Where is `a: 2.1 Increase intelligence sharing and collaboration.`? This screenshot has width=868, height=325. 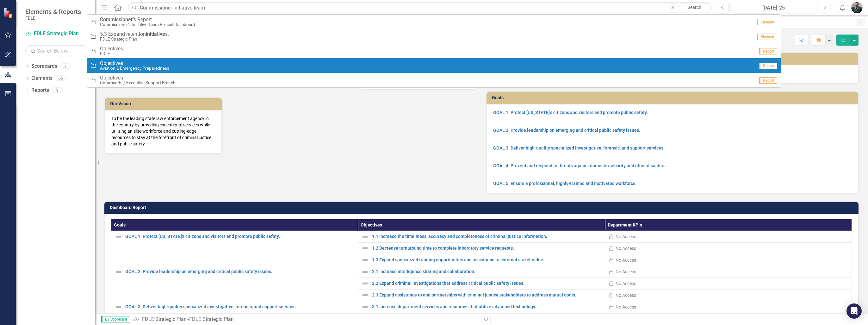
a: 2.1 Increase intelligence sharing and collaboration. is located at coordinates (486, 271).